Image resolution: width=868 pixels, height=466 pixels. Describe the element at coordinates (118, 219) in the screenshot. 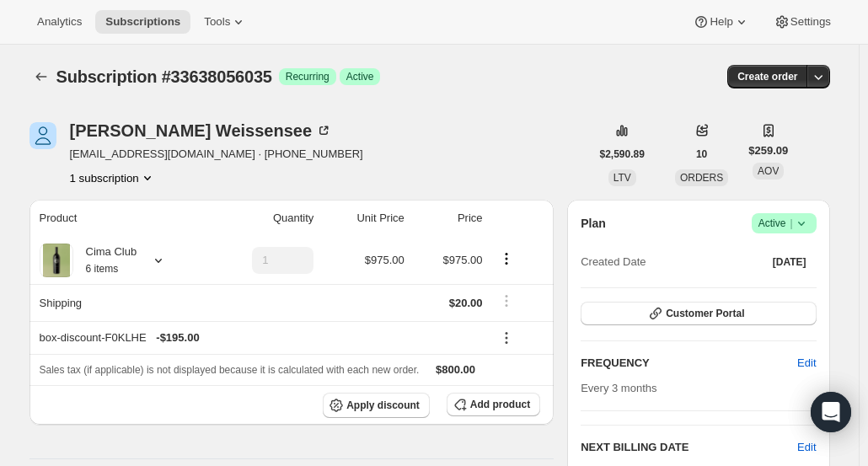

I see `th: Product` at that location.